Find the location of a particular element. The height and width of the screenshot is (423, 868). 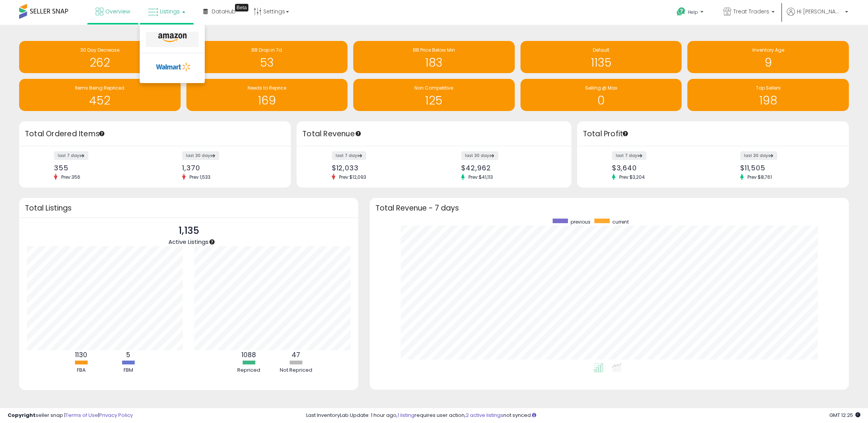

a: Inventory Age 9 is located at coordinates (768, 57).